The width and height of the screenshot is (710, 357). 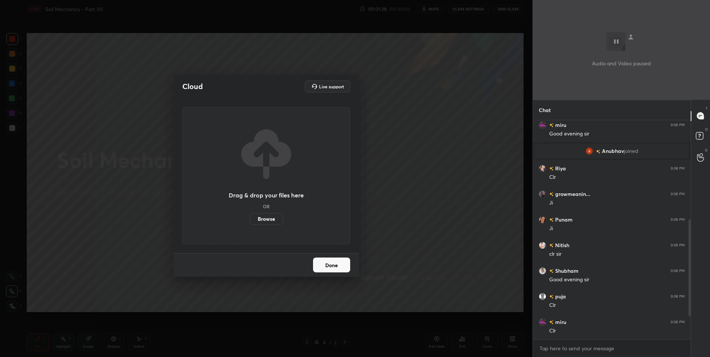 I want to click on p: G, so click(x=706, y=150).